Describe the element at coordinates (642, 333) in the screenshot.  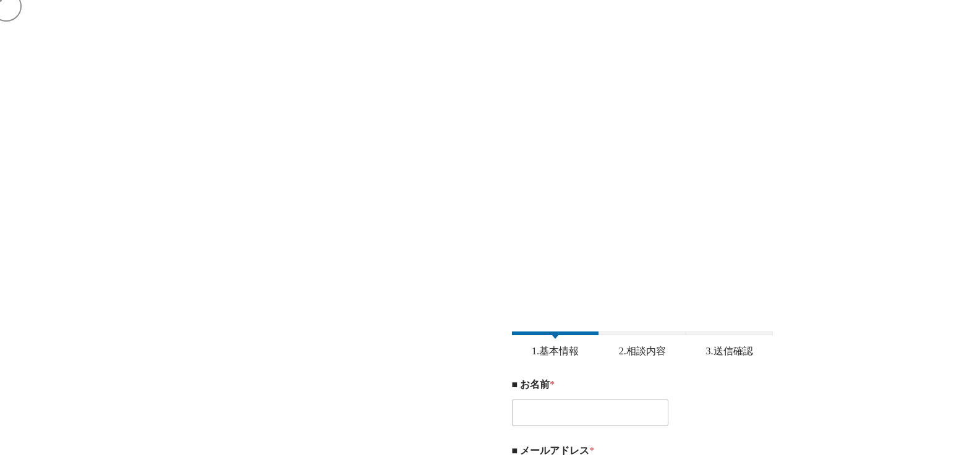
I see `span: 2` at that location.